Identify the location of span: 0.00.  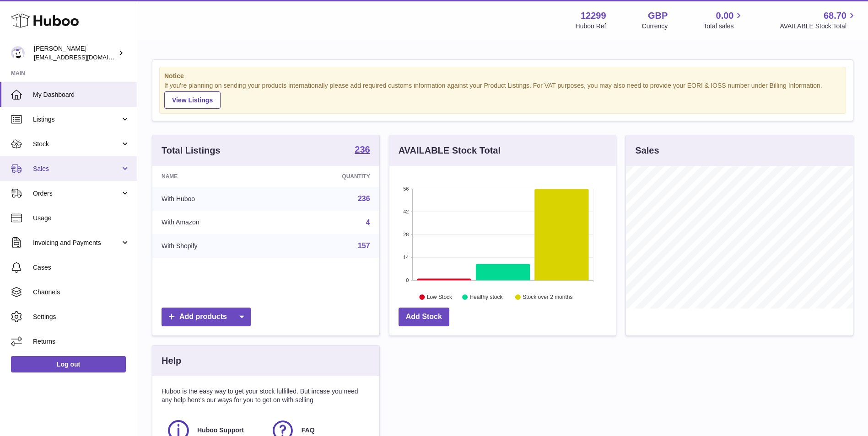
(724, 16).